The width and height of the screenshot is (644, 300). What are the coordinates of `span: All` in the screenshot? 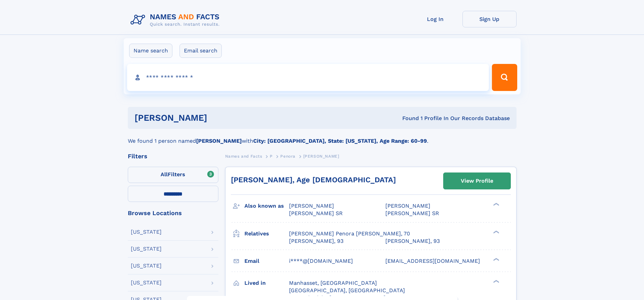 It's located at (164, 174).